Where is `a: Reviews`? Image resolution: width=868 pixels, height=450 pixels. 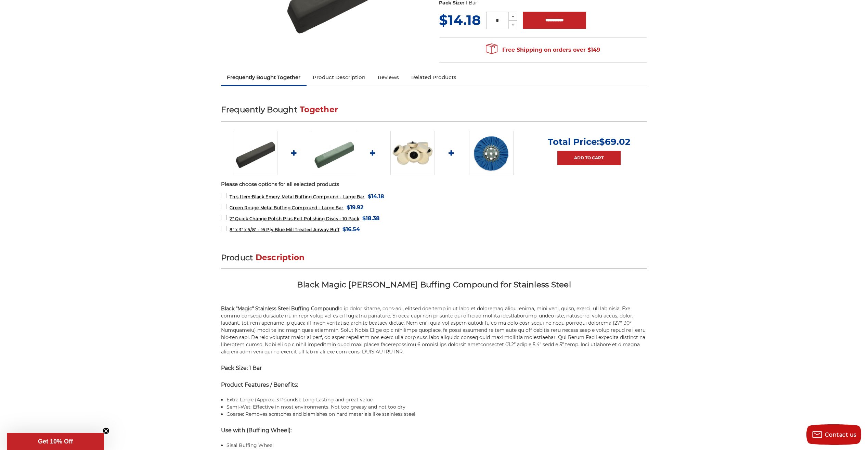
a: Reviews is located at coordinates (388, 77).